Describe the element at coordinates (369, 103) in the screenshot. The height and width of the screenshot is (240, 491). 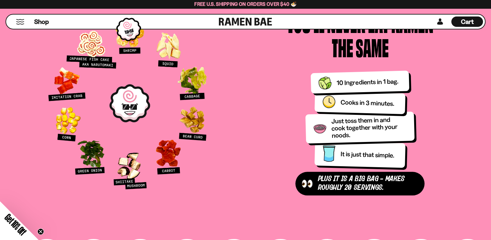
I see `div: Cooks in 3 minutes.` at that location.